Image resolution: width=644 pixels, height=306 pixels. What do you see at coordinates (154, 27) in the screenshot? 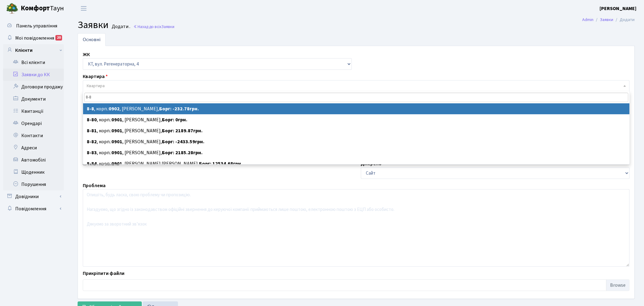
I see `a: Назад до всіхЗаявки` at bounding box center [154, 27].